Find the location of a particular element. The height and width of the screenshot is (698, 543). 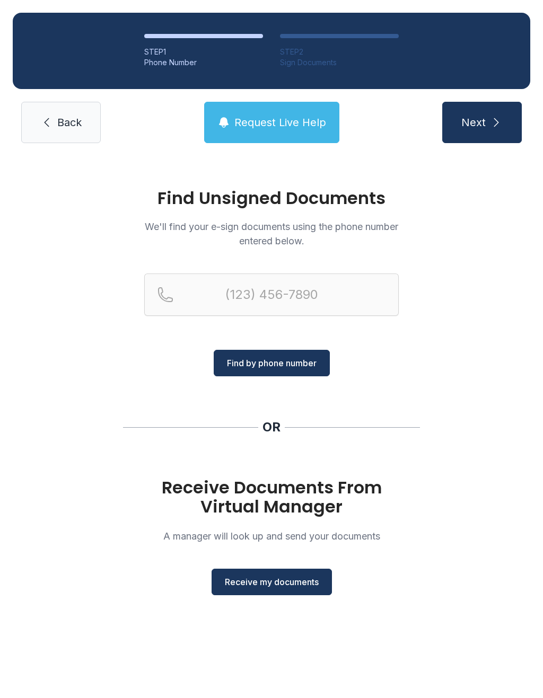

span: Receive my documents is located at coordinates (272, 582).